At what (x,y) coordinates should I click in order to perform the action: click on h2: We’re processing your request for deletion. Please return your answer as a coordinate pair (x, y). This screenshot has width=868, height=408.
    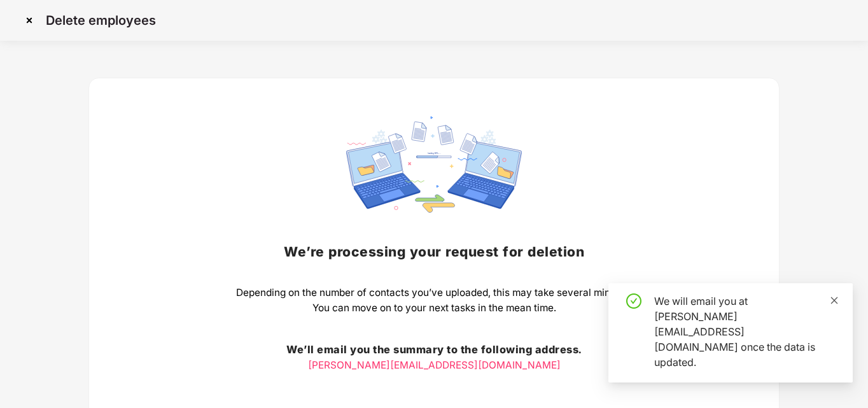
    Looking at the image, I should click on (434, 251).